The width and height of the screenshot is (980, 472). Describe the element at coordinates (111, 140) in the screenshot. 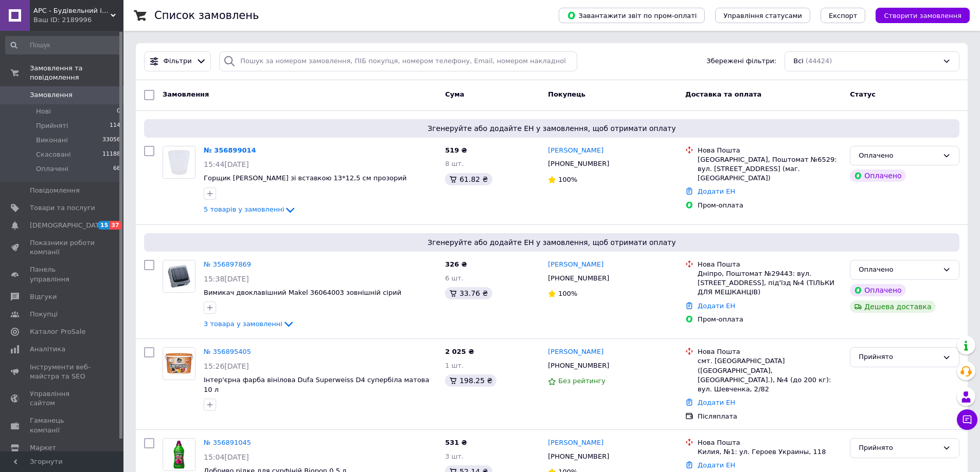

I see `span: 33056` at that location.